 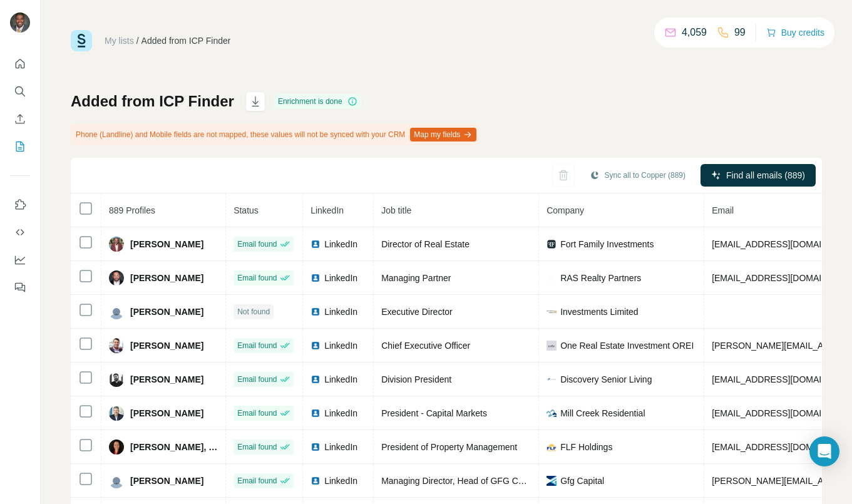 What do you see at coordinates (20, 287) in the screenshot?
I see `button: Feedback` at bounding box center [20, 287].